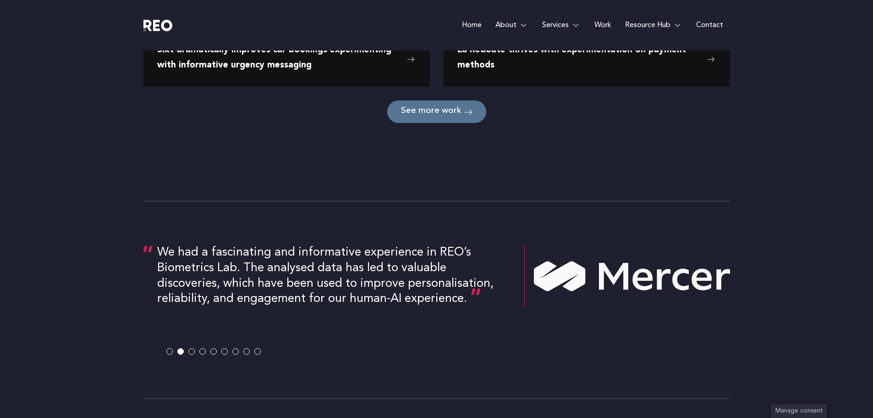 The height and width of the screenshot is (418, 873). What do you see at coordinates (799, 410) in the screenshot?
I see `span: Manage consent` at bounding box center [799, 410].